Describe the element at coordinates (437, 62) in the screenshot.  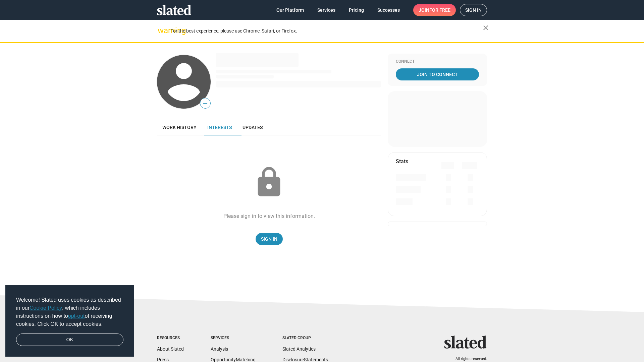
I see `div: Connect` at that location.